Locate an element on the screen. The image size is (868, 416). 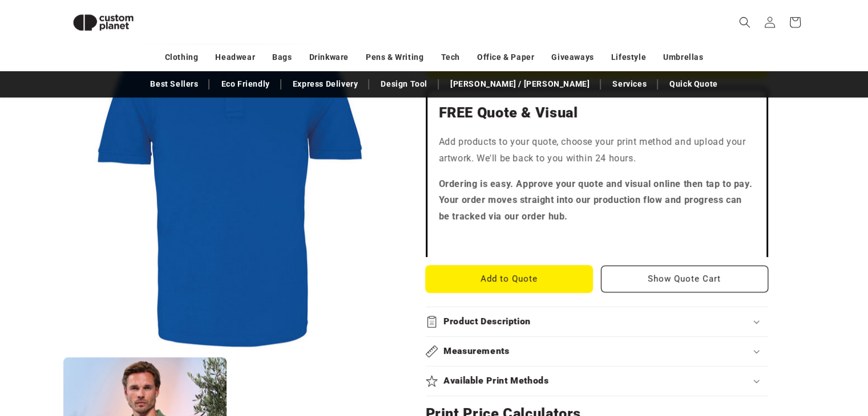
a: Giveaways is located at coordinates (572, 57).